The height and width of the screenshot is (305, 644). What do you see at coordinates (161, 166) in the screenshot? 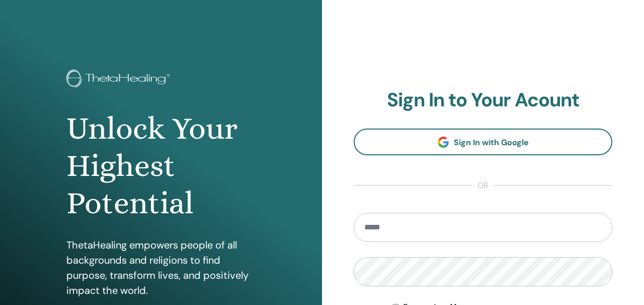
I see `h1: Unlock Your Highest Potential` at bounding box center [161, 166].